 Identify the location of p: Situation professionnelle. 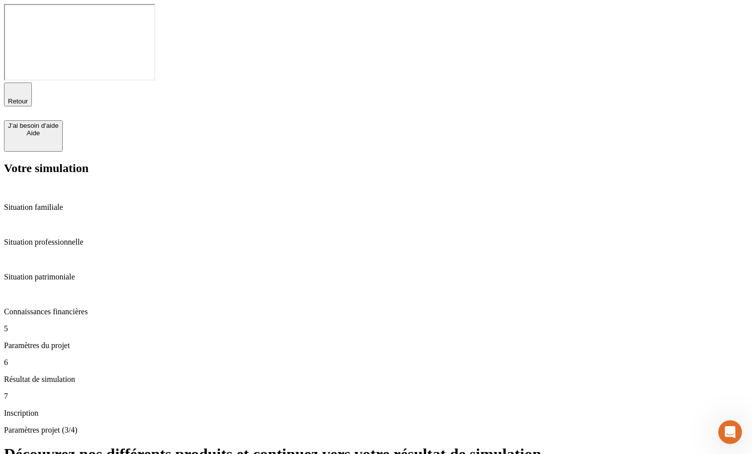
(376, 242).